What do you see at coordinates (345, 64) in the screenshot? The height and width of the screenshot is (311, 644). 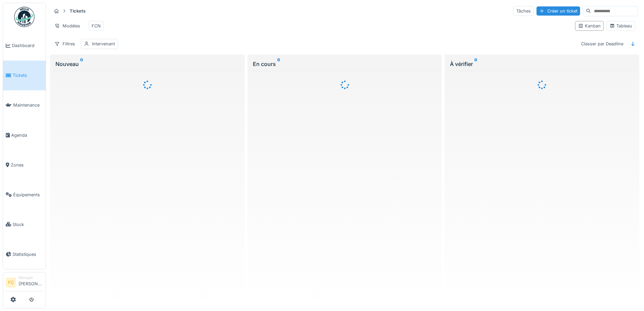 I see `div: En cours` at bounding box center [345, 64].